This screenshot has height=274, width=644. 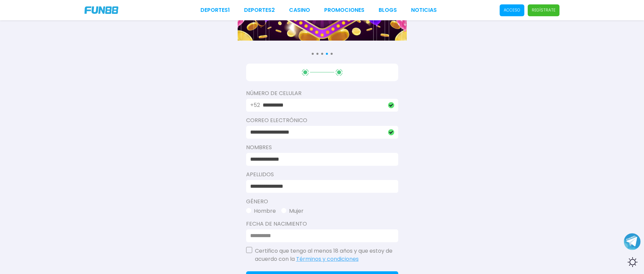 I want to click on button: Hombre, so click(x=261, y=212).